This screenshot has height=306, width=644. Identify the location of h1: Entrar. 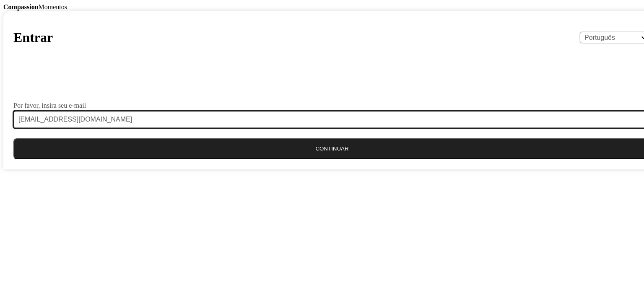
(33, 37).